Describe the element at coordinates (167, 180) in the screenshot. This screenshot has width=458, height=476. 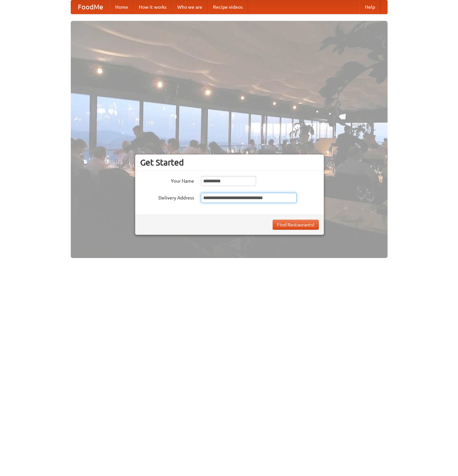
I see `label: Your Name` at that location.